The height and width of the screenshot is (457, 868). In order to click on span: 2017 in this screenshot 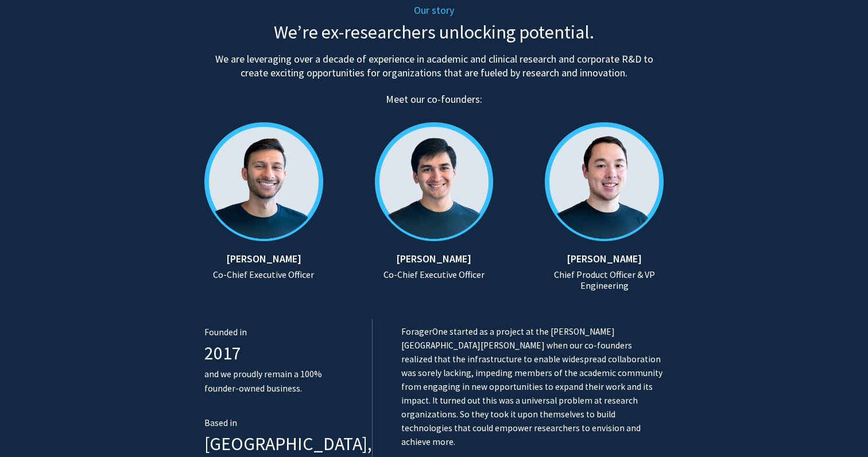, I will do `click(223, 353)`.